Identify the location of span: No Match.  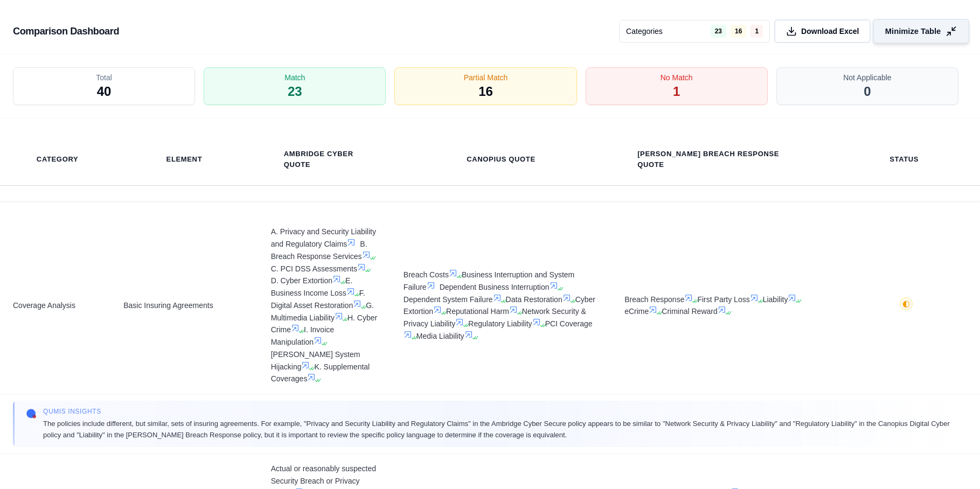
(677, 77).